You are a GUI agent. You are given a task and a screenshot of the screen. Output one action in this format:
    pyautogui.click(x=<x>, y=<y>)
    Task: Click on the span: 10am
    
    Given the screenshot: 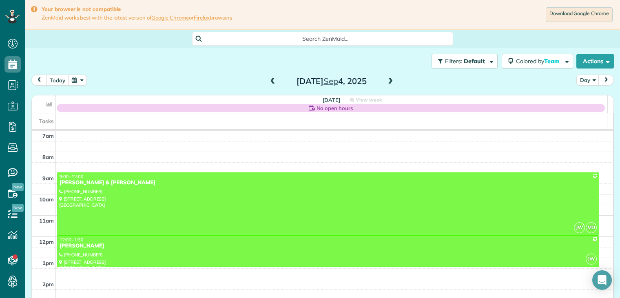 What is the action you would take?
    pyautogui.click(x=47, y=200)
    